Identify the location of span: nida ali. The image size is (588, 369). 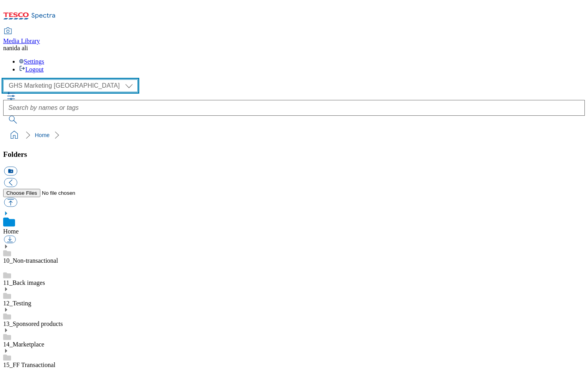
(19, 48).